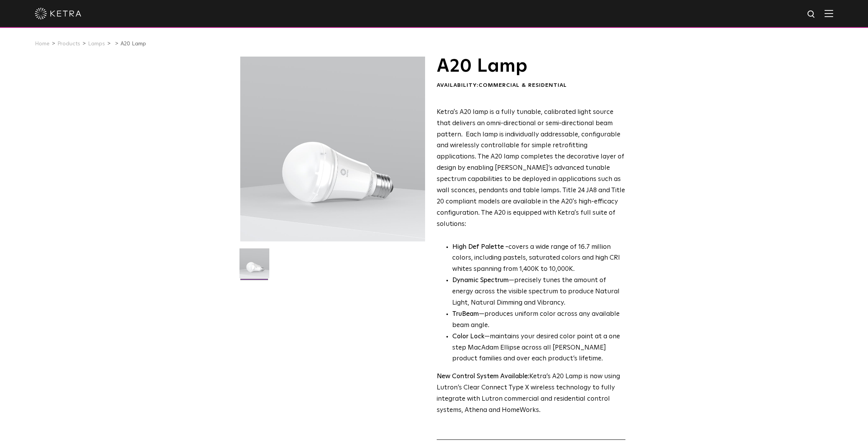 This screenshot has width=868, height=441. Describe the element at coordinates (523, 85) in the screenshot. I see `span: Commercial & Residential` at that location.